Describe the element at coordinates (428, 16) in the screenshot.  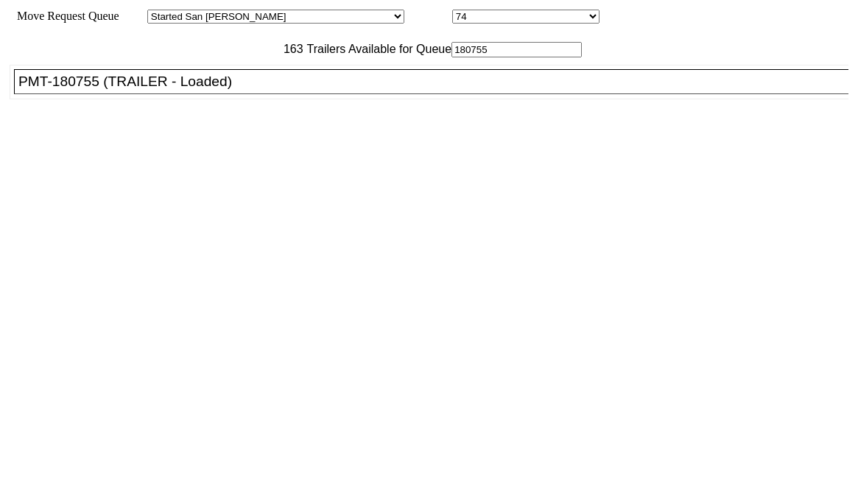
I see `span: Location` at that location.